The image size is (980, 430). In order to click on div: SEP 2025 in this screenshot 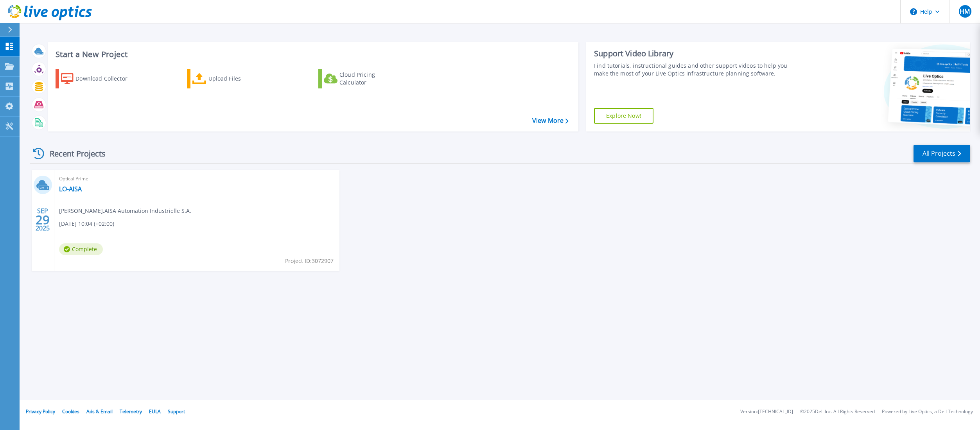, I will do `click(43, 219)`.